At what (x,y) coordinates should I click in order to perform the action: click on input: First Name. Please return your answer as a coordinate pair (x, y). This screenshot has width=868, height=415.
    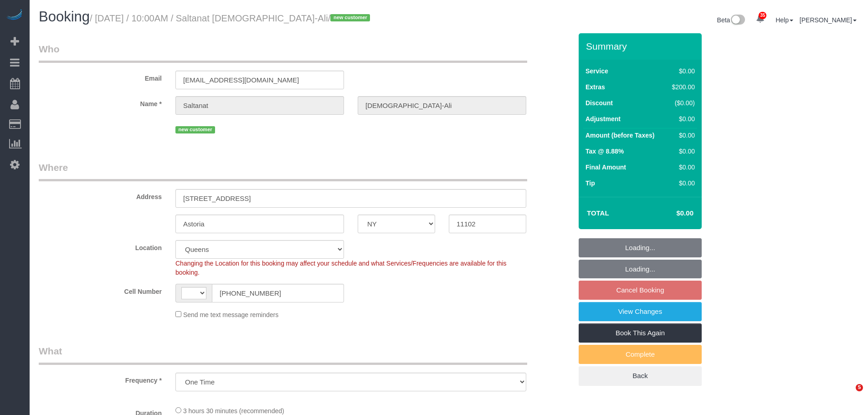
    Looking at the image, I should click on (260, 106).